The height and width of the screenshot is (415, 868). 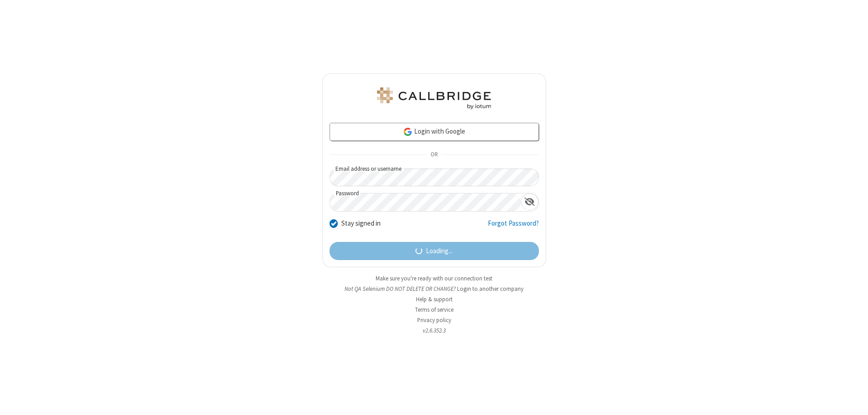 I want to click on li: Not QA Selenium DO NOT DELETE OR CHANGE?, so click(x=434, y=289).